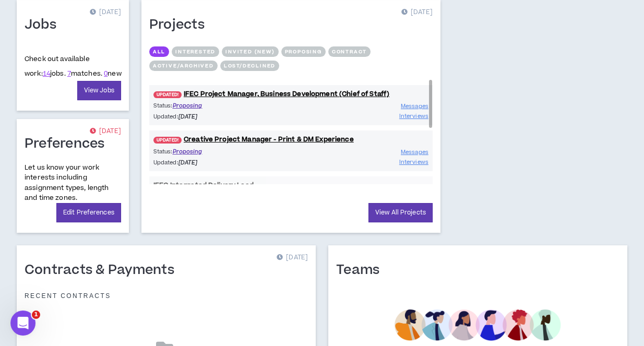 Image resolution: width=644 pixels, height=346 pixels. I want to click on span: new, so click(113, 74).